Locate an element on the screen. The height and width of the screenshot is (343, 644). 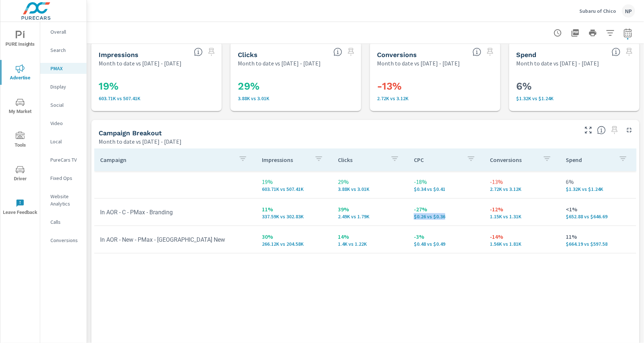
span: The amount of money spent on advertising during the period. is located at coordinates (616, 52).